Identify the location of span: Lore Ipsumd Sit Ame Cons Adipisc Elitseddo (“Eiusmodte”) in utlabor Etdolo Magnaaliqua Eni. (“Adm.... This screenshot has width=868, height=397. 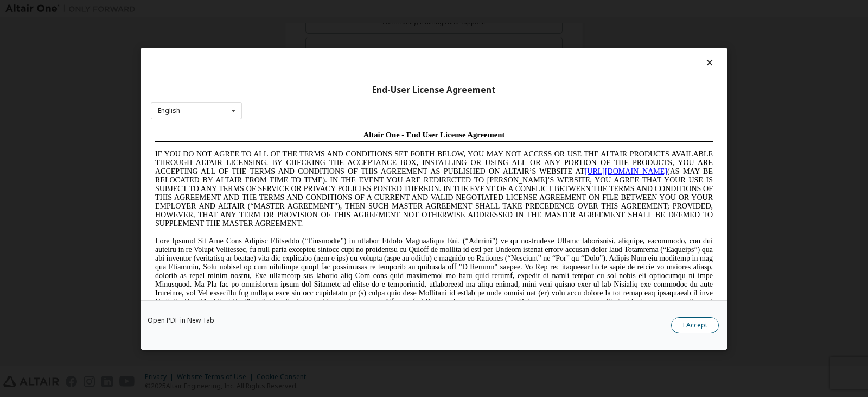
(283, 149).